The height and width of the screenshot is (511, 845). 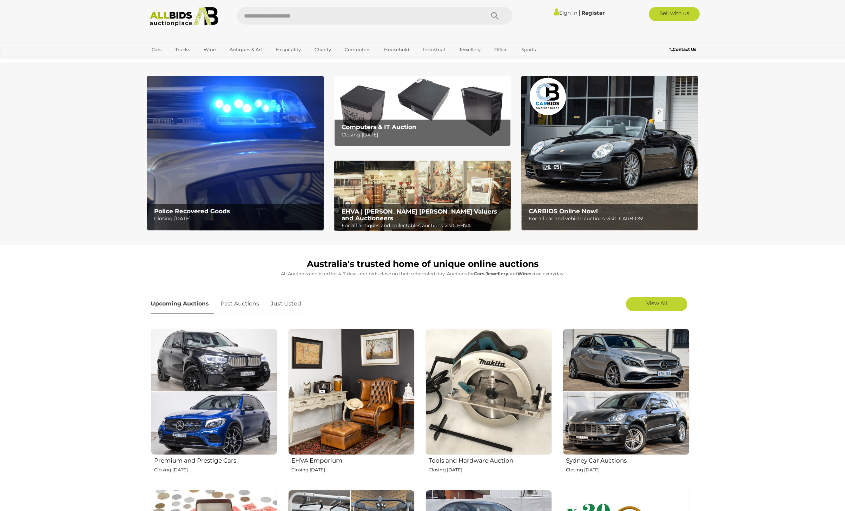 What do you see at coordinates (683, 49) in the screenshot?
I see `b: Contact Us` at bounding box center [683, 49].